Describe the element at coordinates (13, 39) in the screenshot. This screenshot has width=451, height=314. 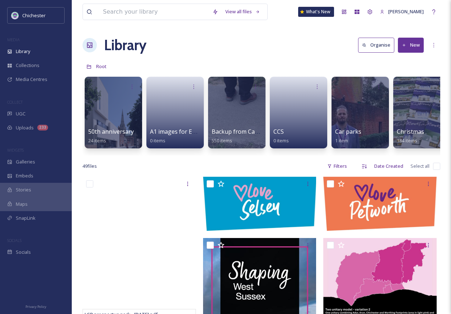
I see `span: MEDIA` at that location.